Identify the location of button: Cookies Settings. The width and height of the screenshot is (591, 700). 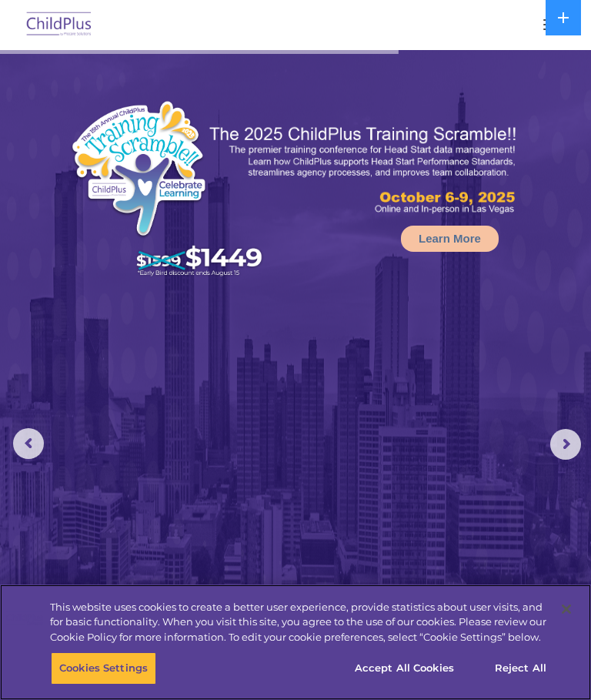
(103, 669).